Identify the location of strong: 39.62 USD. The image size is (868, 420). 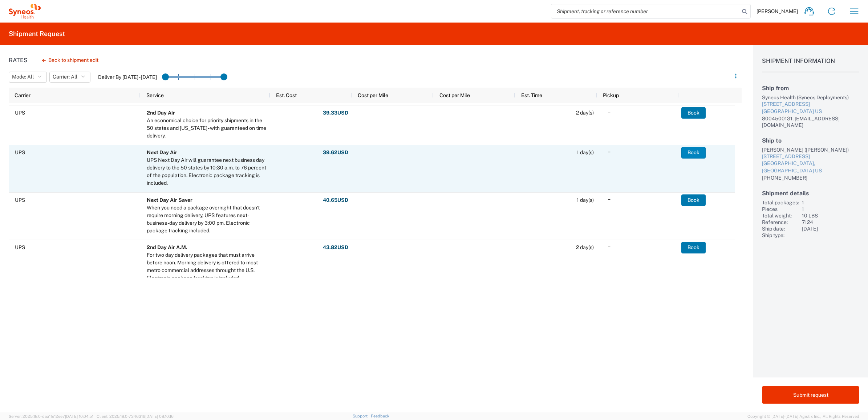
(335, 152).